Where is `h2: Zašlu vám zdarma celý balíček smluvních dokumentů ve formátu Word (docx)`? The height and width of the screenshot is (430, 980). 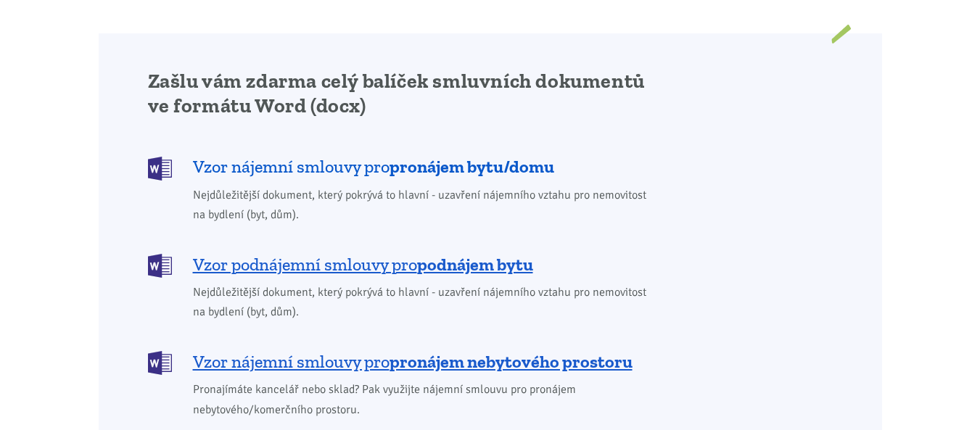
h2: Zašlu vám zdarma celý balíček smluvních dokumentů ve formátu Word (docx) is located at coordinates (402, 94).